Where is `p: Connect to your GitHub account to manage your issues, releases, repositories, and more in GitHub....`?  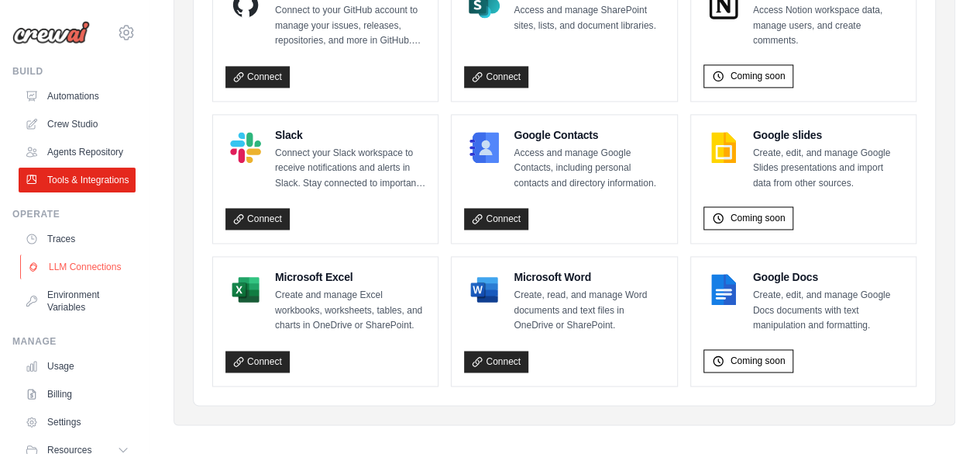
p: Connect to your GitHub account to manage your issues, releases, repositories, and more in GitHub.... is located at coordinates (350, 25).